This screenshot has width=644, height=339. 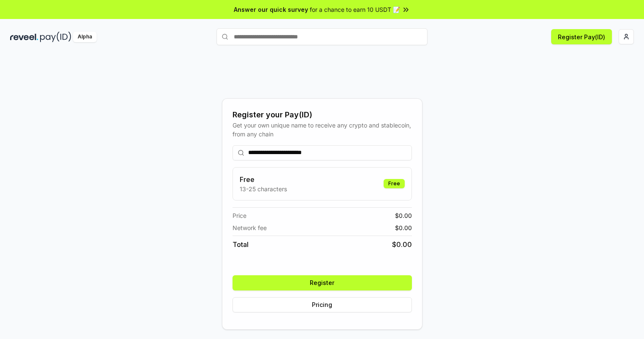 I want to click on img: reveel_dark, so click(x=24, y=37).